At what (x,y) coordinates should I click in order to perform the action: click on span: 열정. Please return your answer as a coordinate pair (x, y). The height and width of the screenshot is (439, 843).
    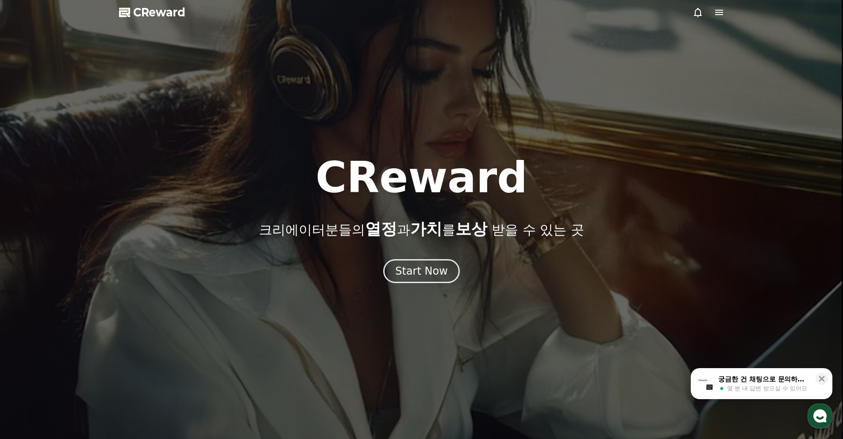
    Looking at the image, I should click on (381, 228).